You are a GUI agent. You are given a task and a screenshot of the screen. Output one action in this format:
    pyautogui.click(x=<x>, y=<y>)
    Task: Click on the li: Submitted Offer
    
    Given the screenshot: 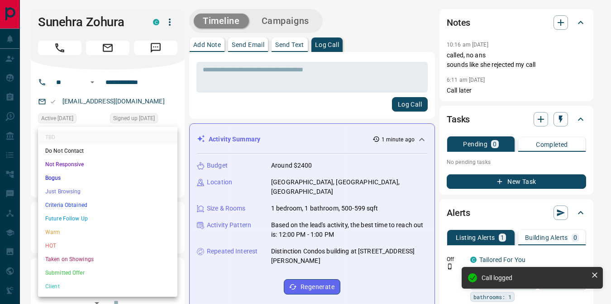 What is the action you would take?
    pyautogui.click(x=108, y=273)
    